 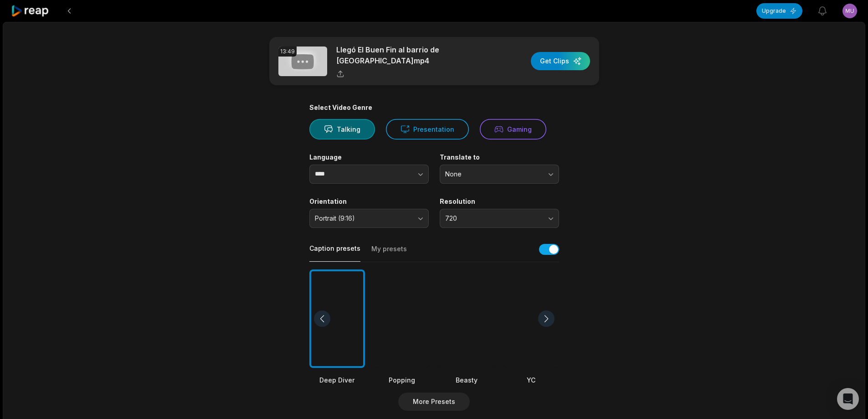 What do you see at coordinates (435, 108) in the screenshot?
I see `div: Select Video Genre` at bounding box center [435, 108].